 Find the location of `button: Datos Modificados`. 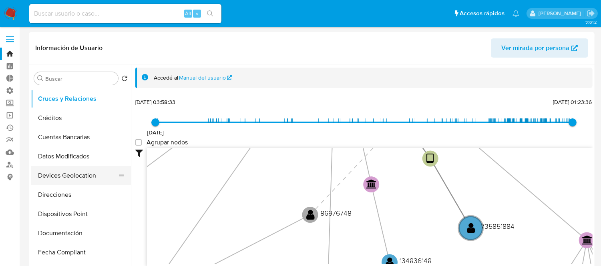

button: Datos Modificados is located at coordinates (81, 156).